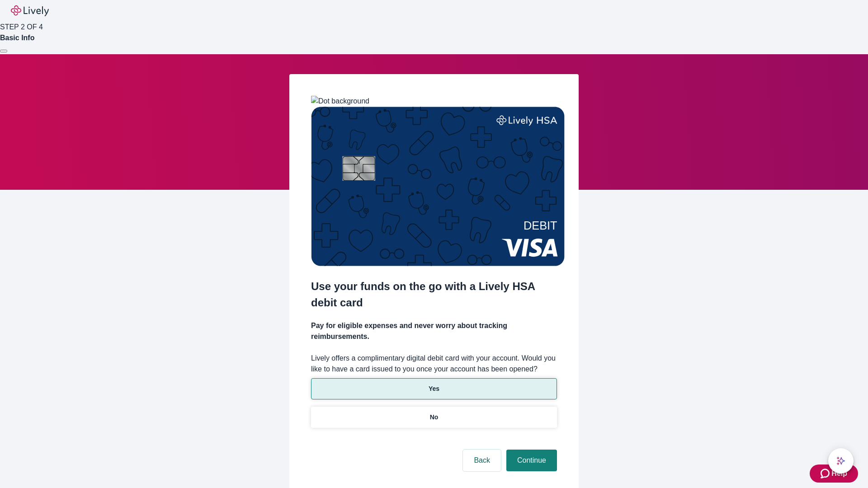 The image size is (868, 488). Describe the element at coordinates (434, 388) in the screenshot. I see `p: Yes` at that location.